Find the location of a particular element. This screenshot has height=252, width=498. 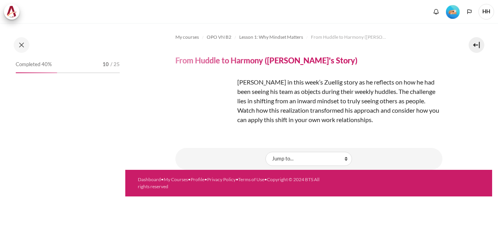

section: Content is located at coordinates (308, 96).